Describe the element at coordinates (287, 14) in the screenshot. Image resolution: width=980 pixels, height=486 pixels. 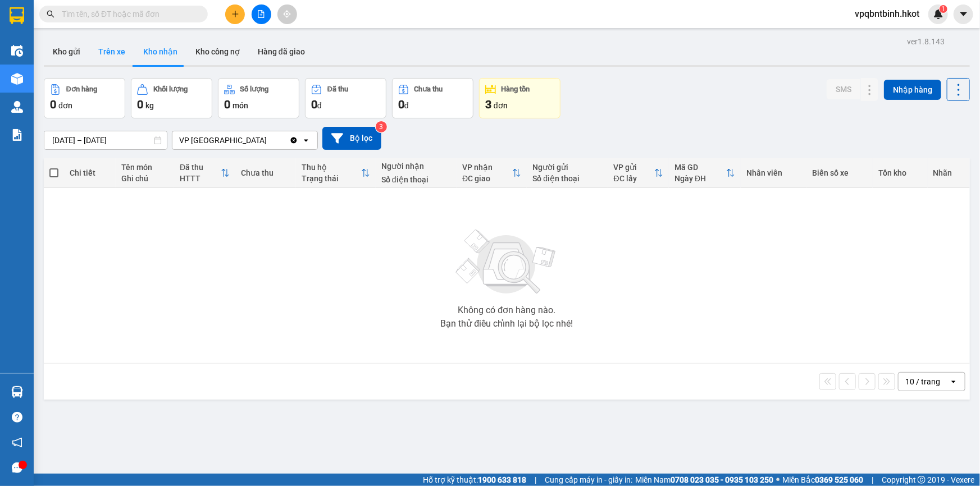
I see `span: aim` at that location.